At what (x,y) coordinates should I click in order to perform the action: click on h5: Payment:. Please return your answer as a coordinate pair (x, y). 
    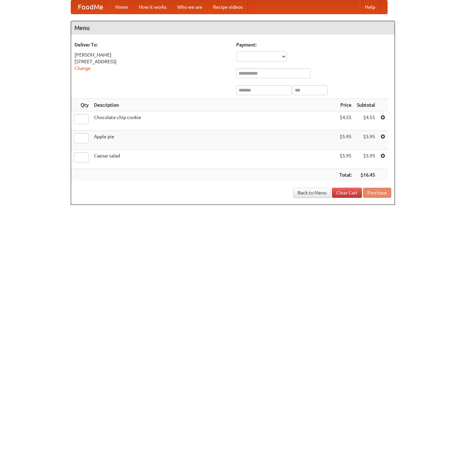
    Looking at the image, I should click on (314, 45).